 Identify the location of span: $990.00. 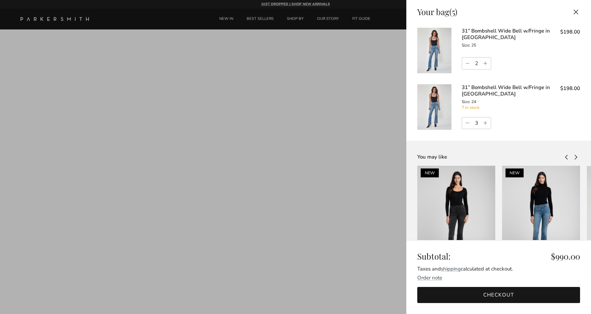
(566, 256).